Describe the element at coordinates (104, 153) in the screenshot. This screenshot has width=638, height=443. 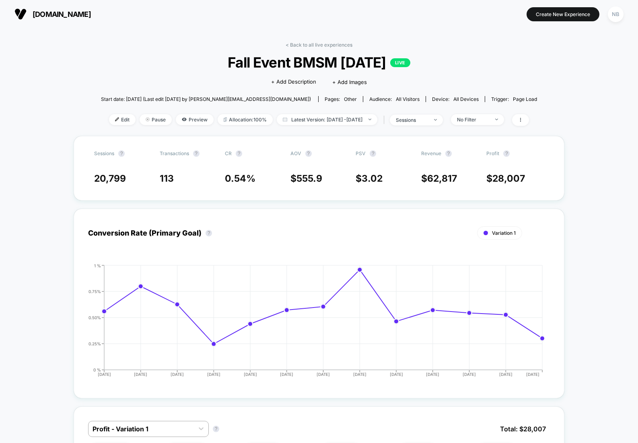
I see `span: Sessions` at that location.